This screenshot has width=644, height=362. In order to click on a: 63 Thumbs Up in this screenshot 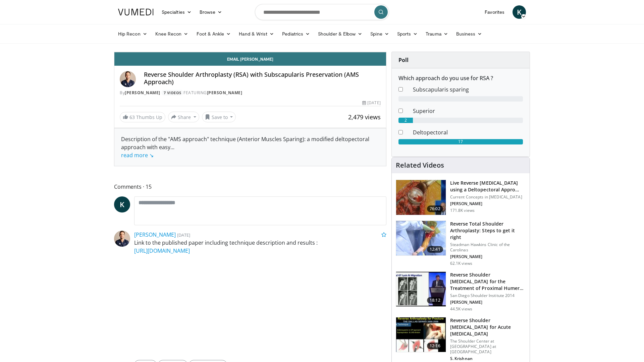, I will do `click(143, 117)`.